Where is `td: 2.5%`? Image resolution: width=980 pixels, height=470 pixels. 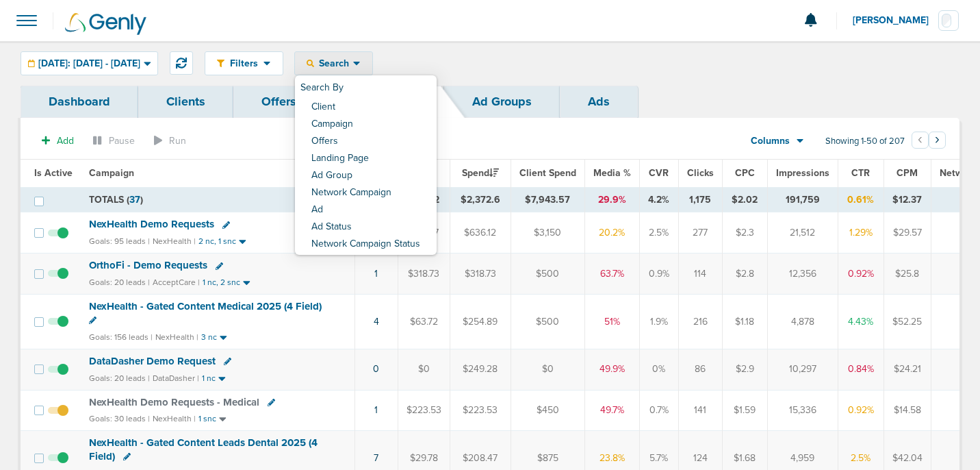
td: 2.5% is located at coordinates (658, 233).